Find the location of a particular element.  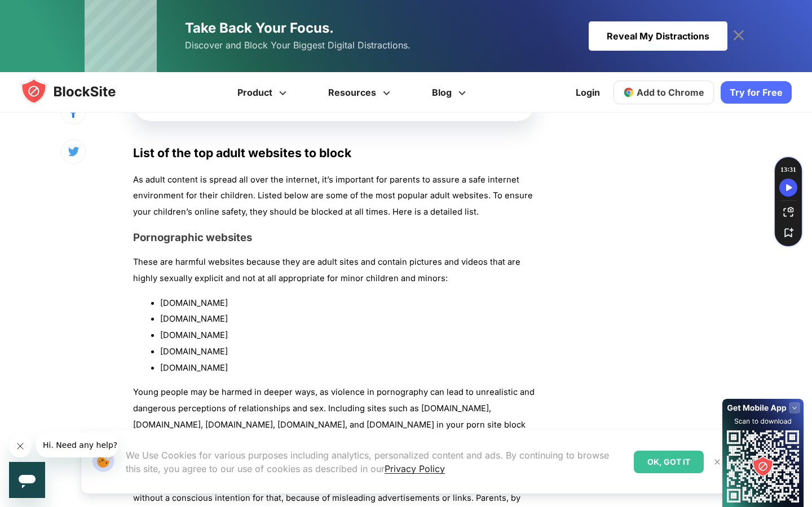

h3: Pornographic websites is located at coordinates (334, 237).